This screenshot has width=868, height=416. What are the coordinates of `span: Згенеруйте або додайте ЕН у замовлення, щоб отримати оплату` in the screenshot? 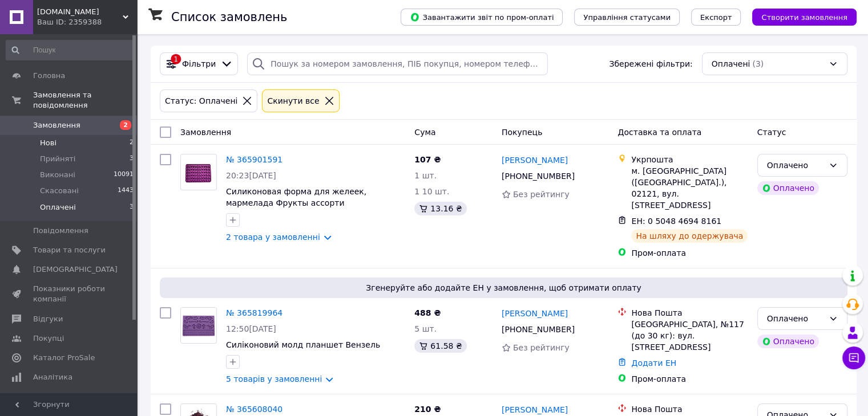 It's located at (503, 288).